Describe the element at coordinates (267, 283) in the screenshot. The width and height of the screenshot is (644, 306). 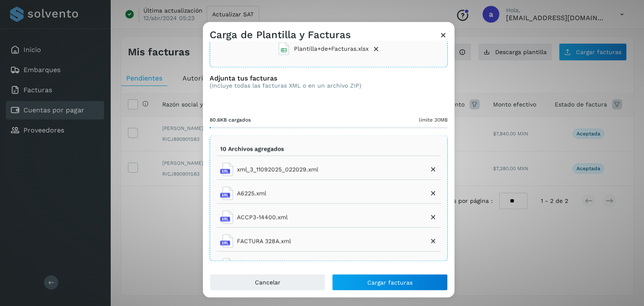
I see `span: Cancelar` at that location.